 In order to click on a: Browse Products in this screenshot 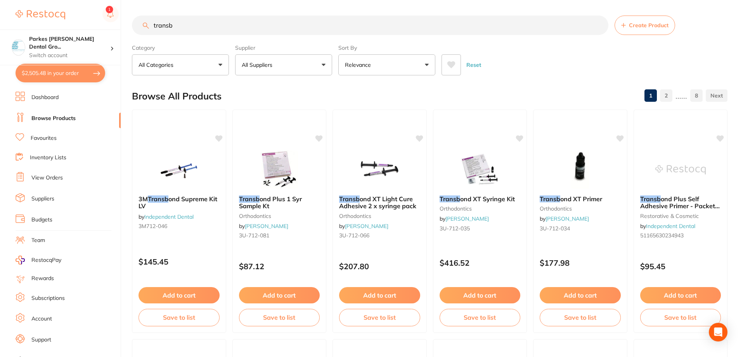, I will do `click(54, 118)`.